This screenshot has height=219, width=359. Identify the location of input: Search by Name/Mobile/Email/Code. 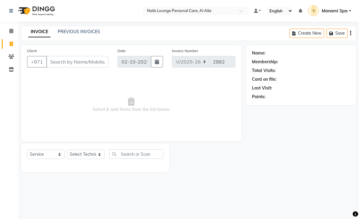
(77, 62).